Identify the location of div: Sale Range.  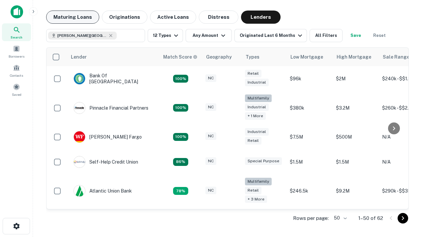
(396, 57).